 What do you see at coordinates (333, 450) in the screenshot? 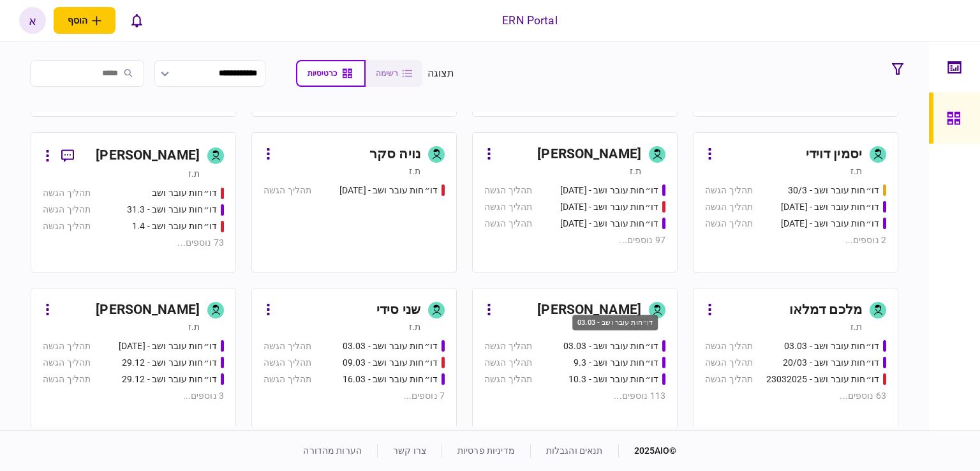
I see `a: הערות מהדורה` at bounding box center [333, 450].